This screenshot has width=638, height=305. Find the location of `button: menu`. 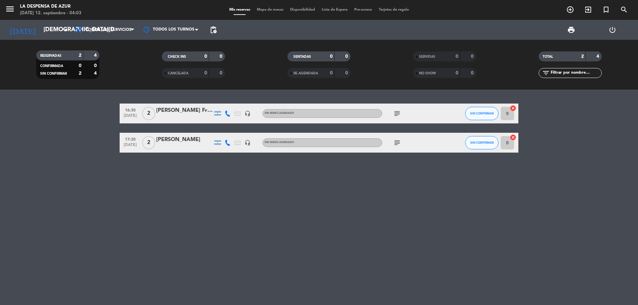

button: menu is located at coordinates (10, 10).